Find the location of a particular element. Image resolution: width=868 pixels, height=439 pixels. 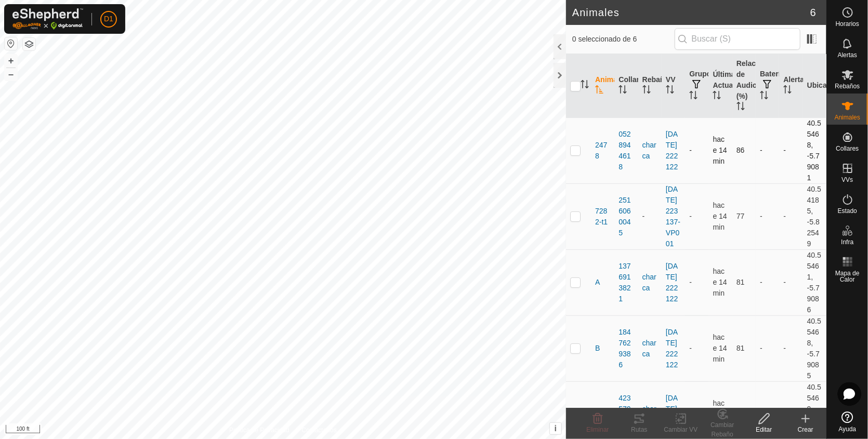

th: Relación de Audio (%) is located at coordinates (744, 85).